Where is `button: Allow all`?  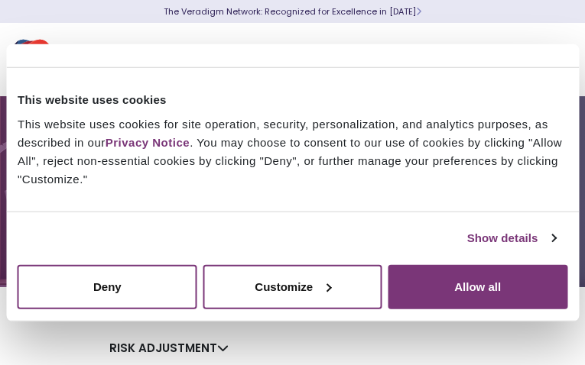 button: Allow all is located at coordinates (477, 287).